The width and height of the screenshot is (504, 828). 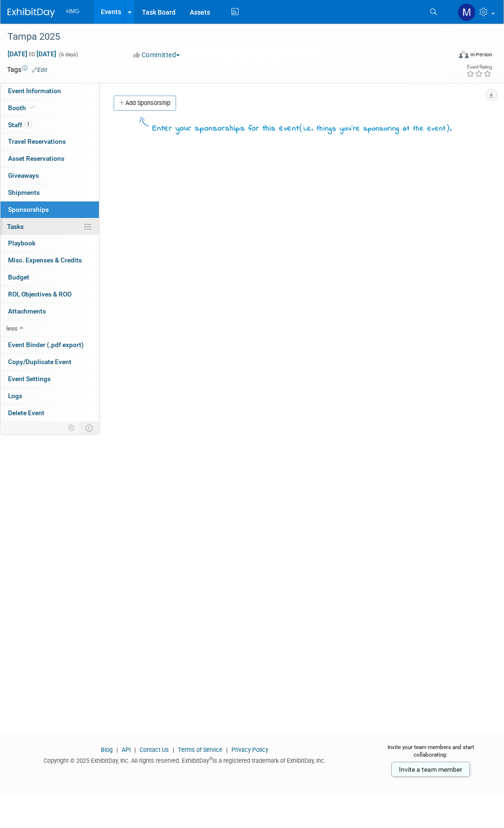 What do you see at coordinates (31, 13) in the screenshot?
I see `img: ExhibitDay` at bounding box center [31, 13].